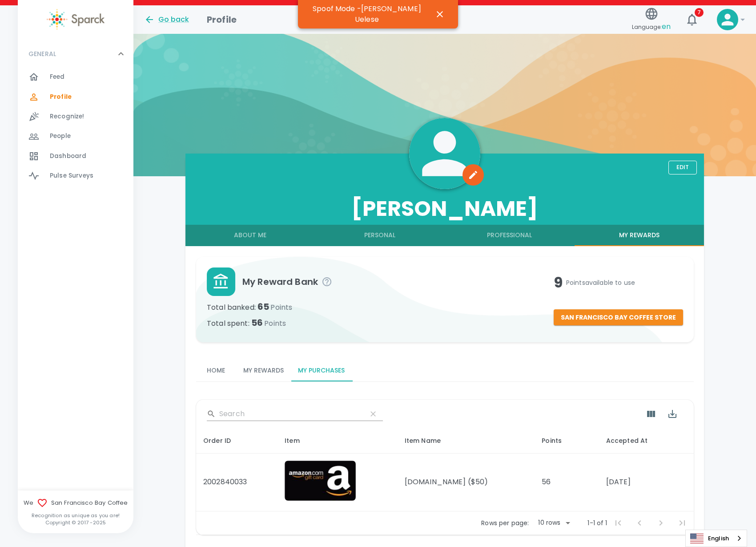  I want to click on p: Rows per page:, so click(504, 522).